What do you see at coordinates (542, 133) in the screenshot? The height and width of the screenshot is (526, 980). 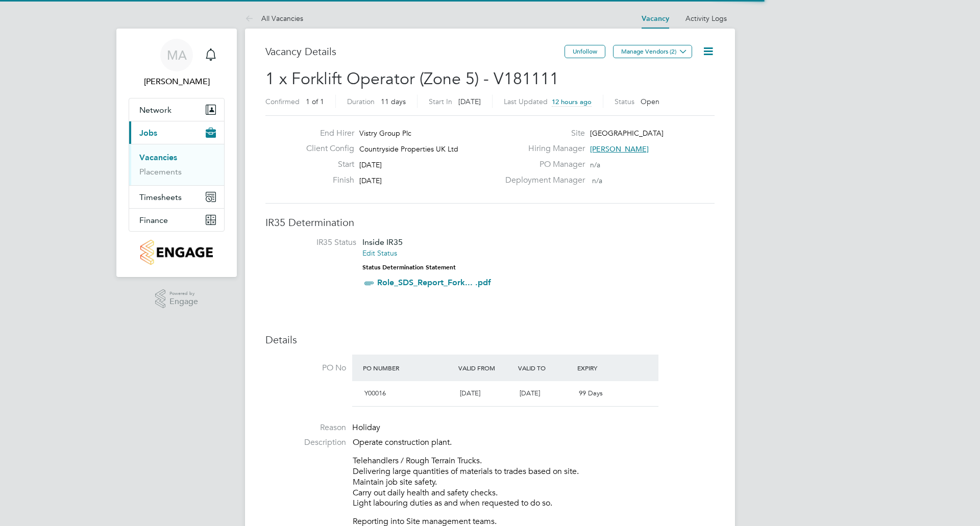 I see `label: Site` at bounding box center [542, 133].